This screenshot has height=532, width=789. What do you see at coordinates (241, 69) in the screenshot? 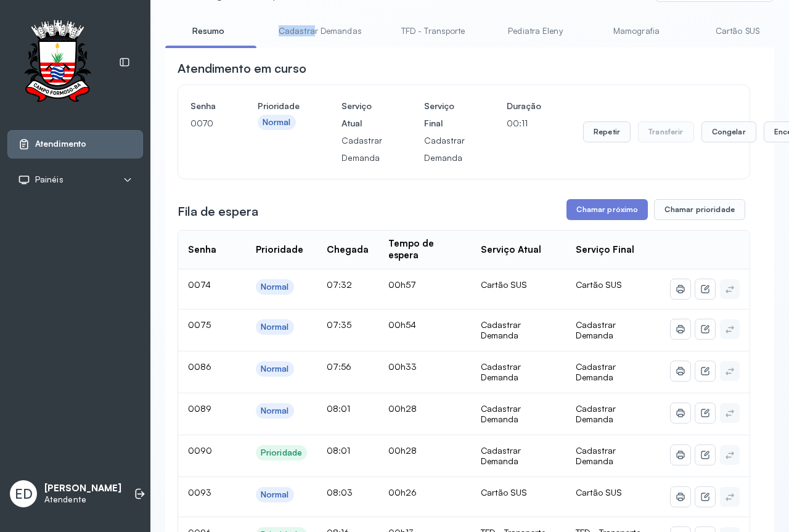
I see `h3: Atendimento em curso` at bounding box center [241, 69].